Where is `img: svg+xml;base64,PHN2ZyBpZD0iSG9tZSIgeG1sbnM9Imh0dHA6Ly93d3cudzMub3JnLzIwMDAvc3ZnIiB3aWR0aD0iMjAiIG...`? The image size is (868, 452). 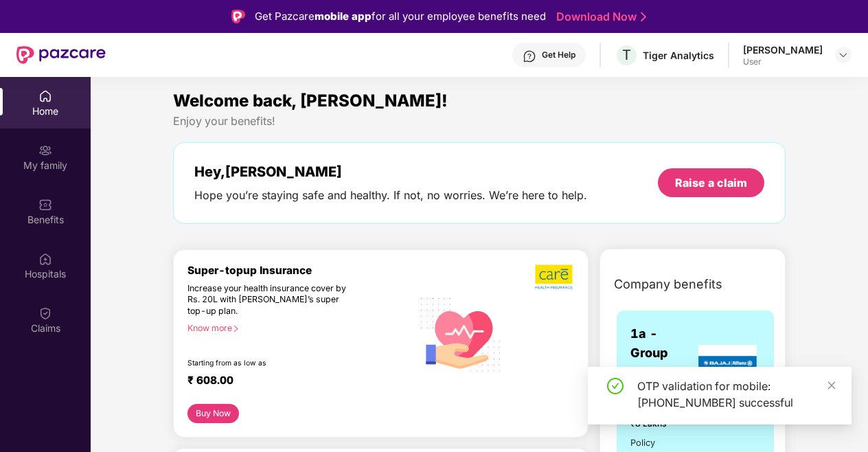 img: svg+xml;base64,PHN2ZyBpZD0iSG9tZSIgeG1sbnM9Imh0dHA6Ly93d3cudzMub3JnLzIwMDAvc3ZnIiB3aWR0aD0iMjAiIG... is located at coordinates (45, 96).